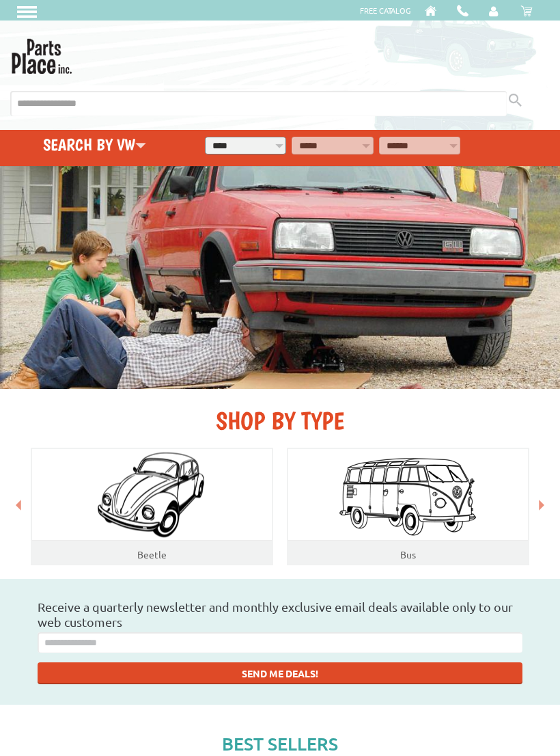 The height and width of the screenshot is (756, 560). I want to click on h4: Search by VW, so click(94, 144).